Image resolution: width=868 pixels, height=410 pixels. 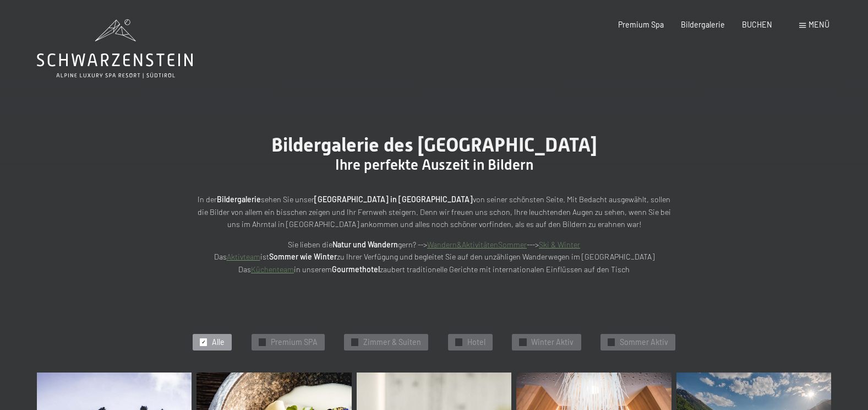 What do you see at coordinates (218, 342) in the screenshot?
I see `span: Alle` at bounding box center [218, 342].